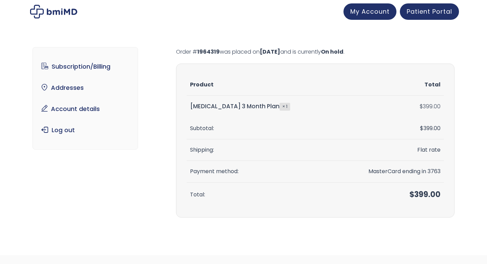 Image resolution: width=487 pixels, height=264 pixels. Describe the element at coordinates (54, 12) in the screenshot. I see `img: My account` at that location.